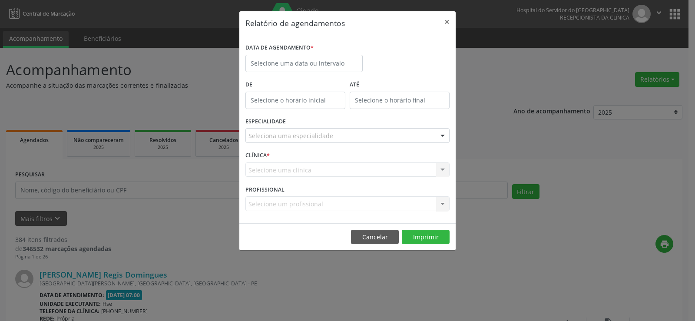  What do you see at coordinates (399, 85) in the screenshot?
I see `label: ATÉ` at bounding box center [399, 85].